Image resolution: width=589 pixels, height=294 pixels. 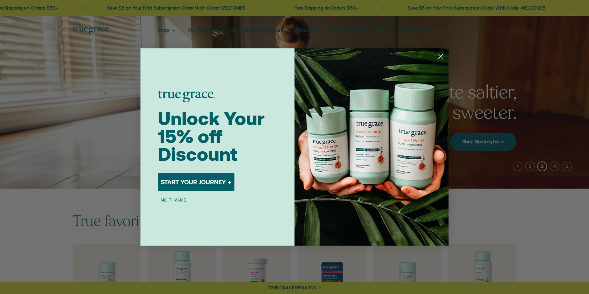 I want to click on span: Unlock Your 15% off Discount, so click(x=211, y=136).